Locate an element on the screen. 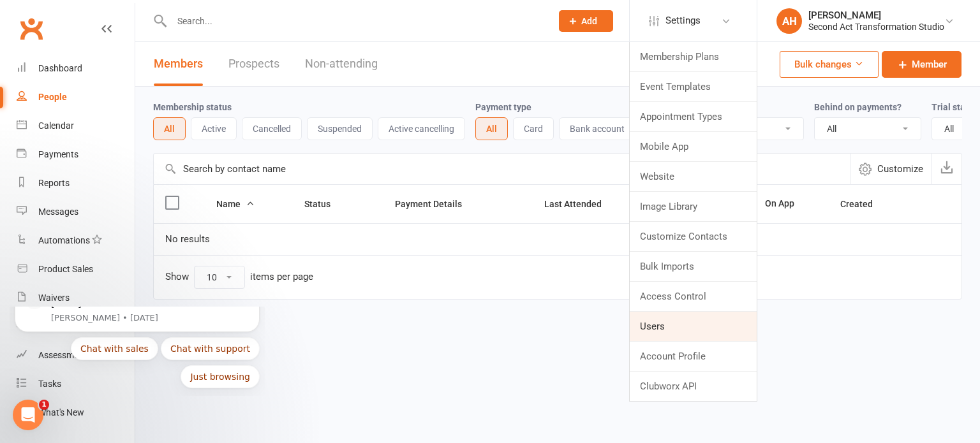 This screenshot has width=980, height=443. a: Automations is located at coordinates (75, 240).